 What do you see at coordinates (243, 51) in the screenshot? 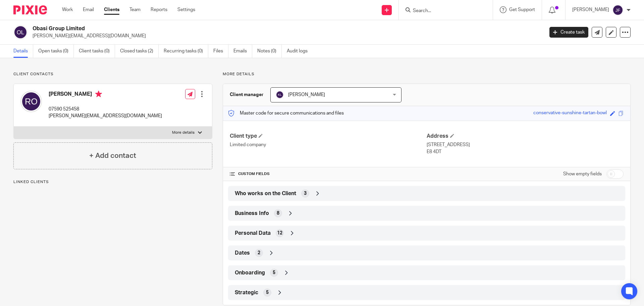
I see `a: Emails` at bounding box center [243, 51].